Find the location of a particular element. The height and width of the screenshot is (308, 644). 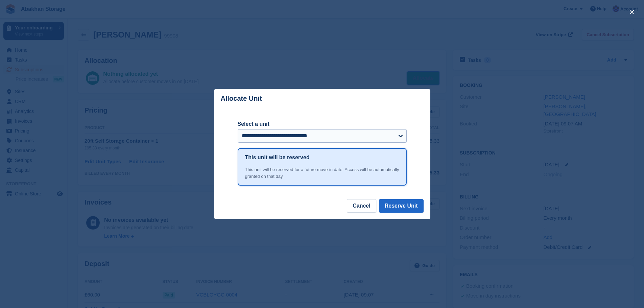

button: close is located at coordinates (632, 12).